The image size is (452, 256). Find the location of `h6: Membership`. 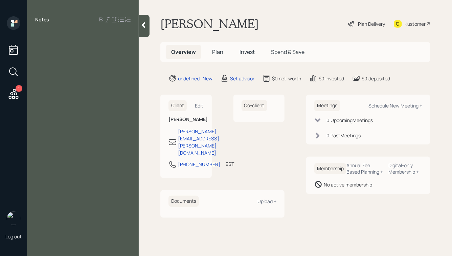

h6: Membership is located at coordinates (331, 168).